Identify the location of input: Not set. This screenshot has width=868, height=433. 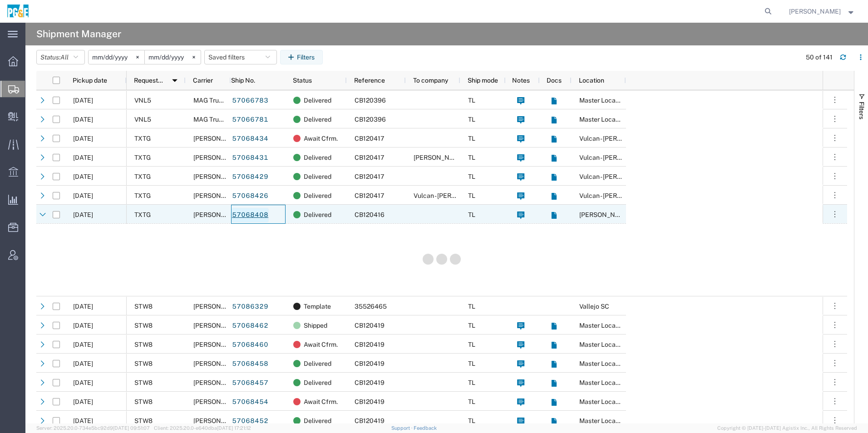
(173, 57).